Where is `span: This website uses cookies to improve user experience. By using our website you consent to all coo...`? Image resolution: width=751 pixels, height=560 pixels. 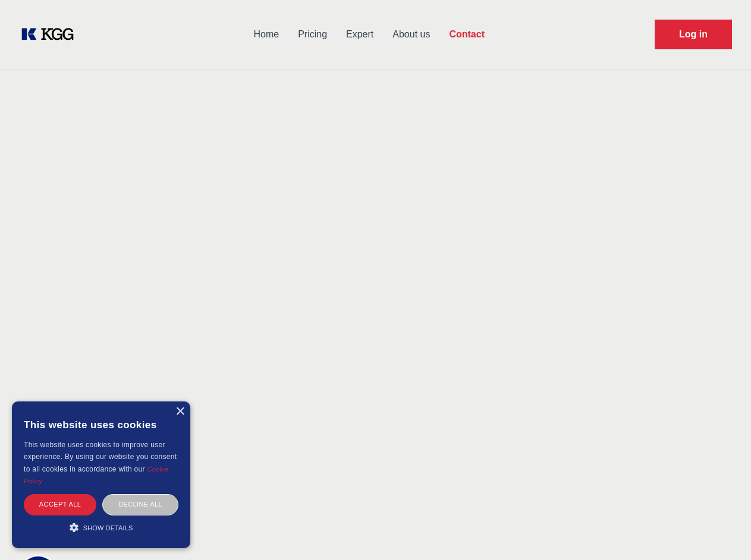
span: This website uses cookies to improve user experience. By using our website you consent to all coo... is located at coordinates (100, 457).